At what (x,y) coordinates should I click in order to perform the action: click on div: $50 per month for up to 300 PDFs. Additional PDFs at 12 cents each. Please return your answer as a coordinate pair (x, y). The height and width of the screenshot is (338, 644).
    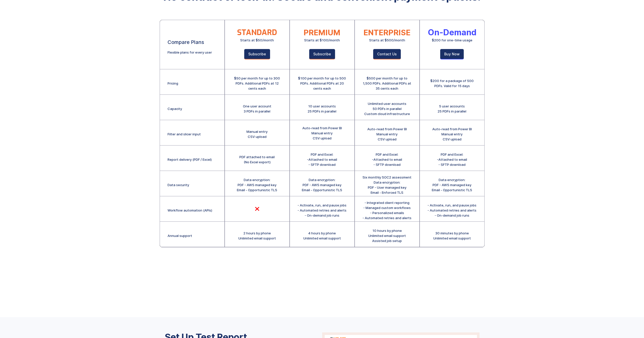
    Looking at the image, I should click on (257, 83).